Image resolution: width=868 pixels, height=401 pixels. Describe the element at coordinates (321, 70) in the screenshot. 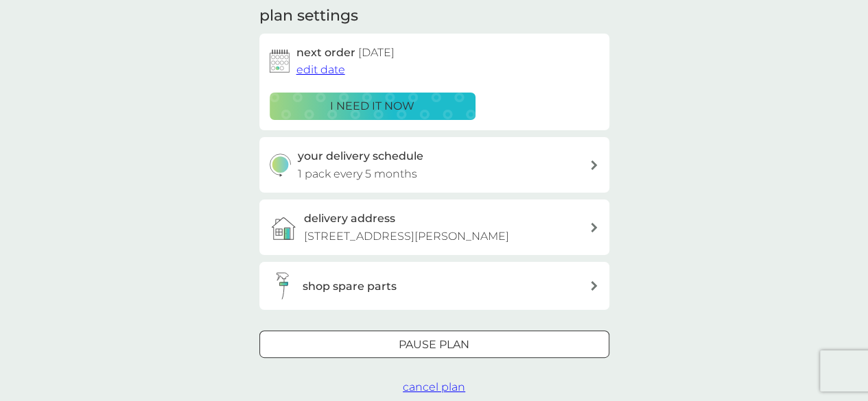

I see `button: edit date` at that location.